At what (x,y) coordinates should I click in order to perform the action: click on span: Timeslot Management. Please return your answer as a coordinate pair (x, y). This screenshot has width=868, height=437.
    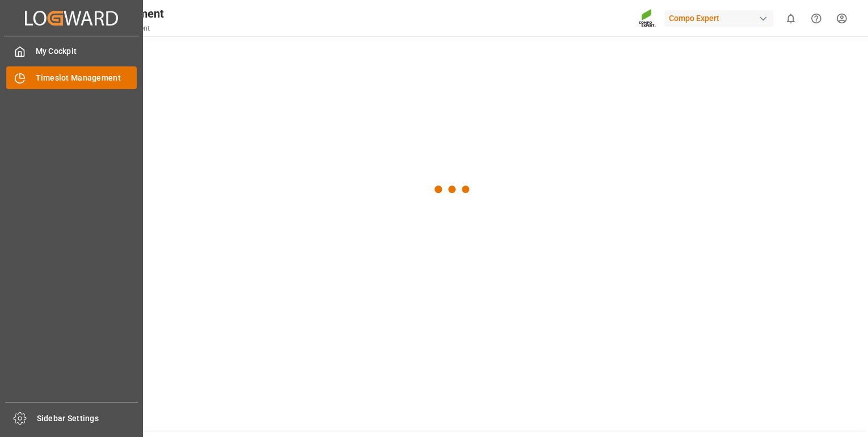
    Looking at the image, I should click on (87, 78).